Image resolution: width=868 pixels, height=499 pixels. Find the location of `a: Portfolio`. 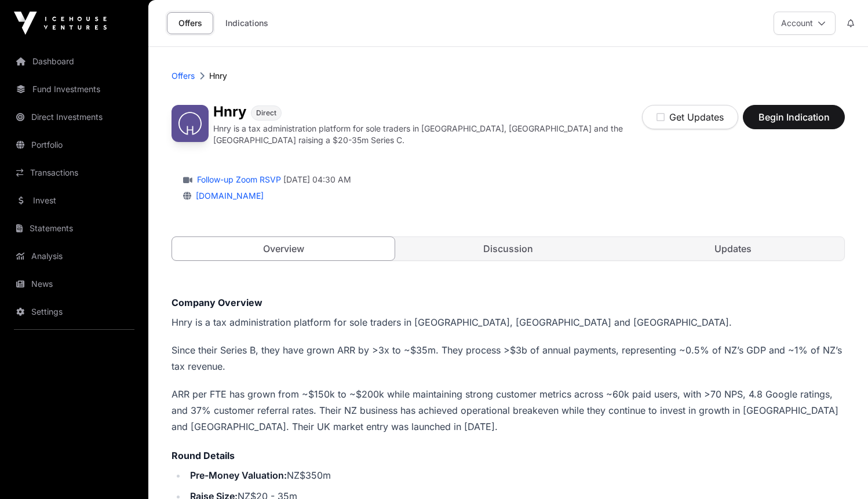

a: Portfolio is located at coordinates (74, 145).